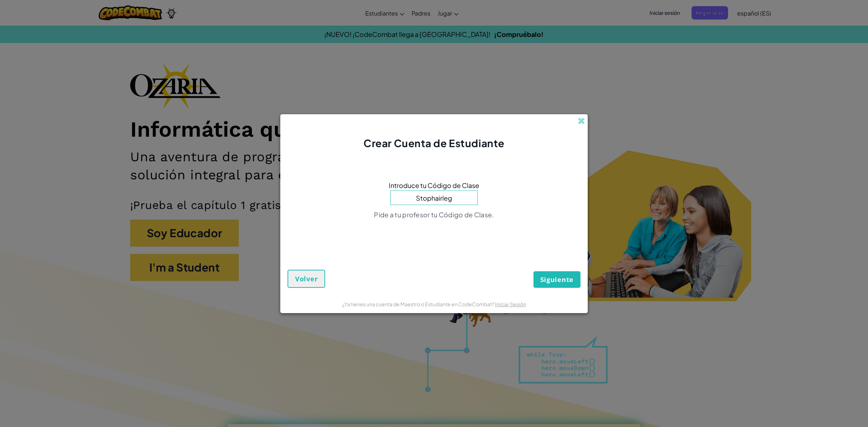 The image size is (868, 427). I want to click on span: Siguiente, so click(557, 280).